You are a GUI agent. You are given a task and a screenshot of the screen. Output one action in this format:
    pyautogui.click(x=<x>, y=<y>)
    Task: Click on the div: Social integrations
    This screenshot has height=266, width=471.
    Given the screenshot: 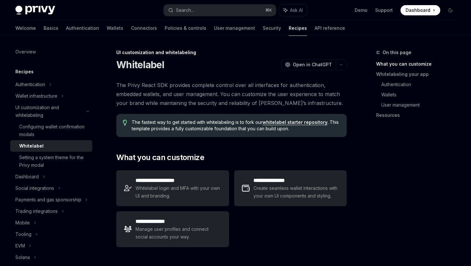 What is the action you would take?
    pyautogui.click(x=35, y=188)
    